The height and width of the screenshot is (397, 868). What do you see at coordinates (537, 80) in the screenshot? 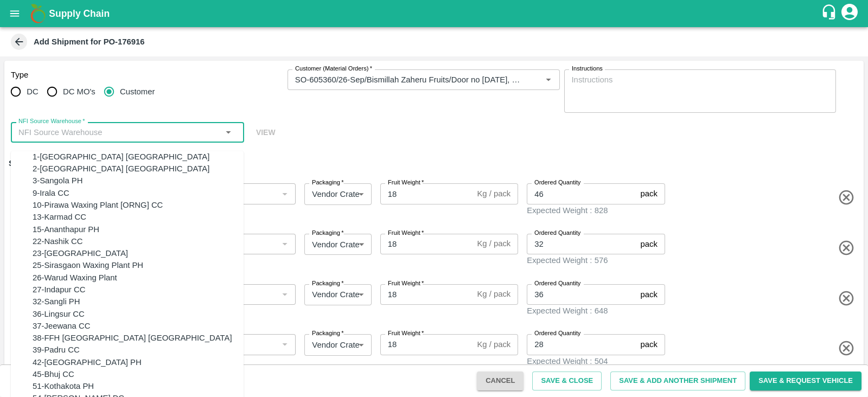
I see `button: Clear` at bounding box center [537, 80].